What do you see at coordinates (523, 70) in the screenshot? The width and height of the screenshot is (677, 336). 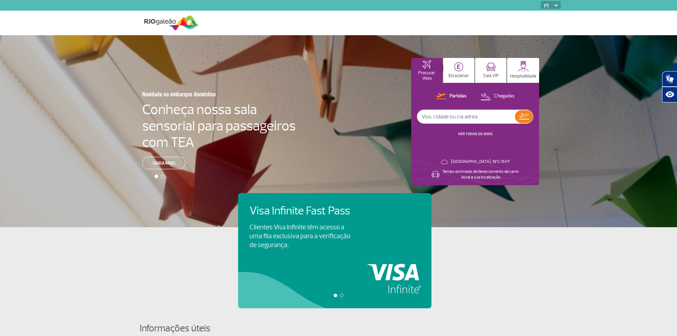 I see `button: Hospitalidade` at bounding box center [523, 70].